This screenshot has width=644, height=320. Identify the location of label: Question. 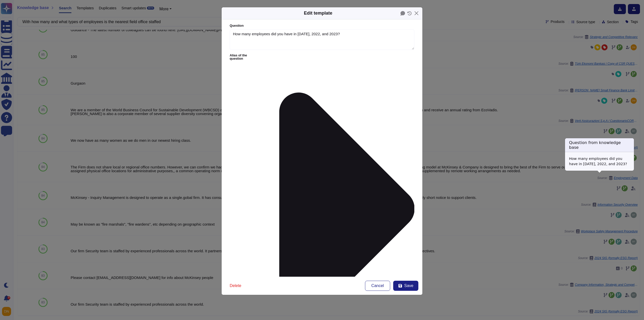
(322, 26).